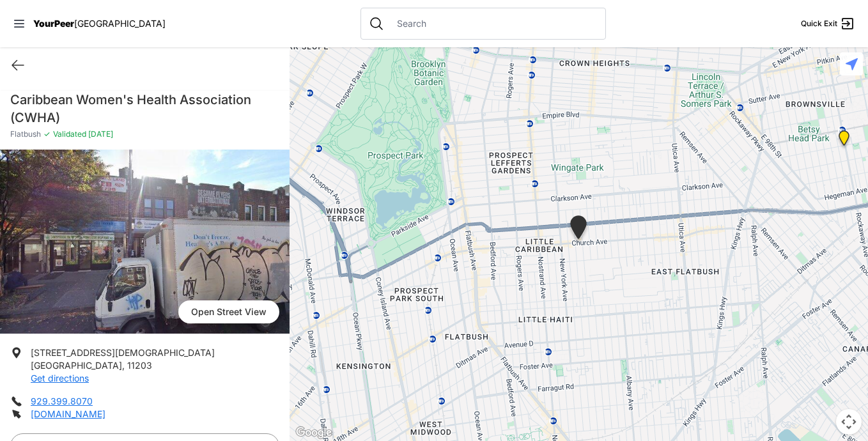 The width and height of the screenshot is (868, 441). What do you see at coordinates (844, 141) in the screenshot?
I see `div: Brooklyn DYCD Youth Drop-in Center` at bounding box center [844, 141].